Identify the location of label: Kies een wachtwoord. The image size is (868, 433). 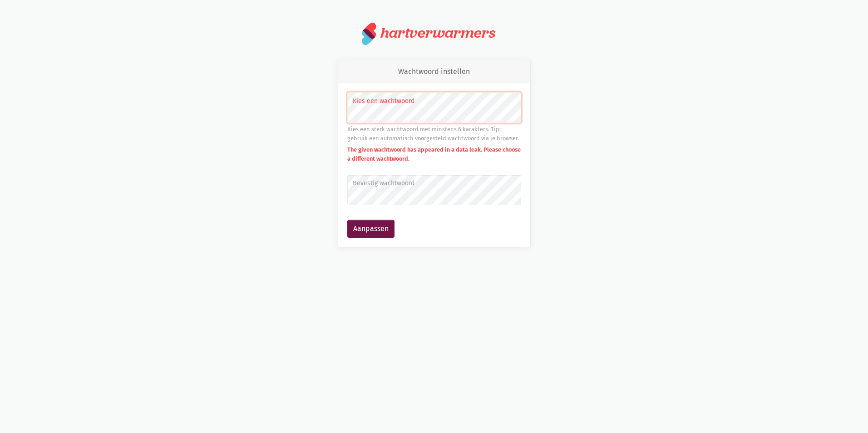
(434, 101).